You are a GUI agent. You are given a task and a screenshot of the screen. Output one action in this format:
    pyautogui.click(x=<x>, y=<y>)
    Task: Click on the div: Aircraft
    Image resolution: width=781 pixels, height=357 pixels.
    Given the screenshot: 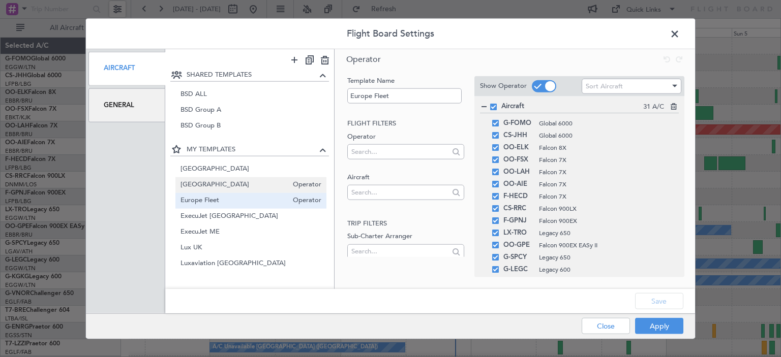 What is the action you would take?
    pyautogui.click(x=127, y=68)
    